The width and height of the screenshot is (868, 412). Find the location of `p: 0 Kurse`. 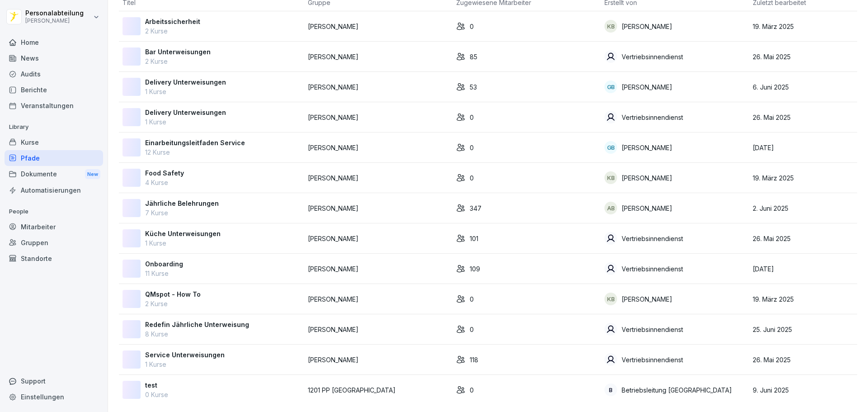

p: 0 Kurse is located at coordinates (156, 394).